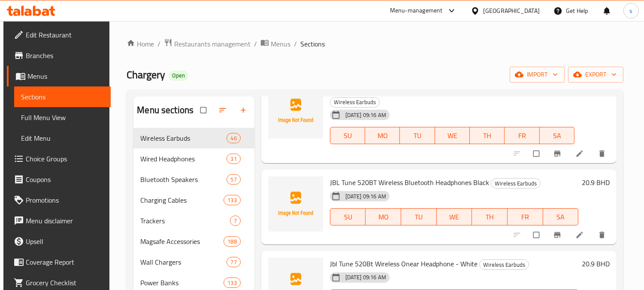 This screenshot has height=290, width=644. Describe the element at coordinates (65, 200) in the screenshot. I see `span: Promotions` at that location.